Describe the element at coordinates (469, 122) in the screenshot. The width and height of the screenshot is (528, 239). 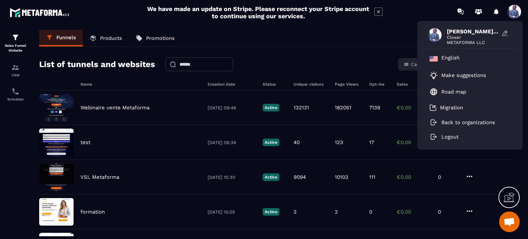
I see `p: Back to organizations` at that location.